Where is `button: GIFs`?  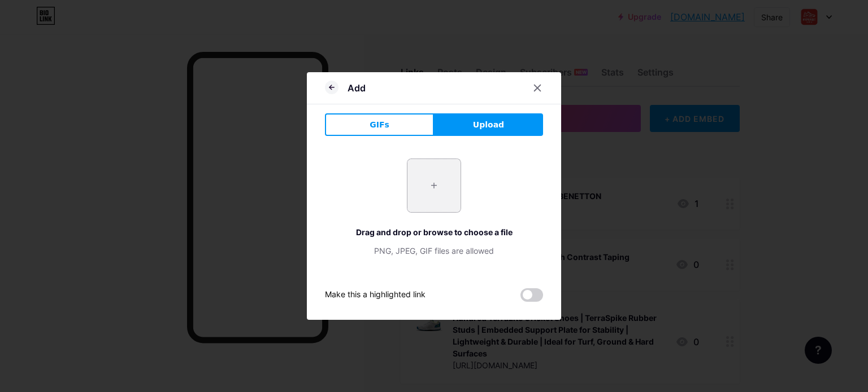 button: GIFs is located at coordinates (379, 125).